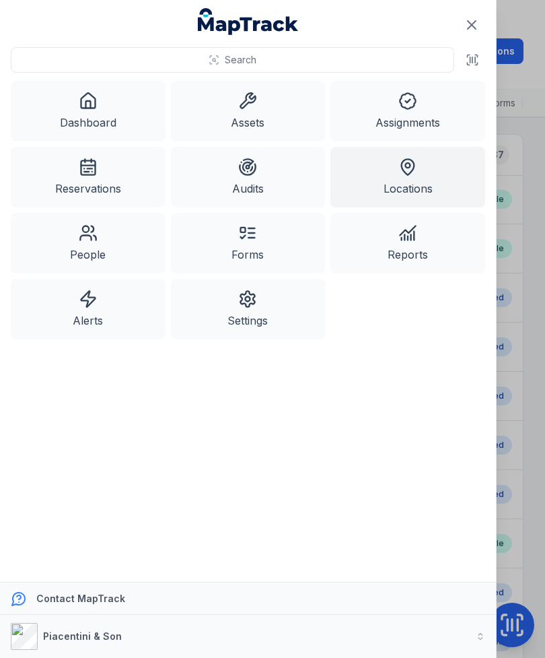  Describe the element at coordinates (88, 309) in the screenshot. I see `a: Alerts` at that location.